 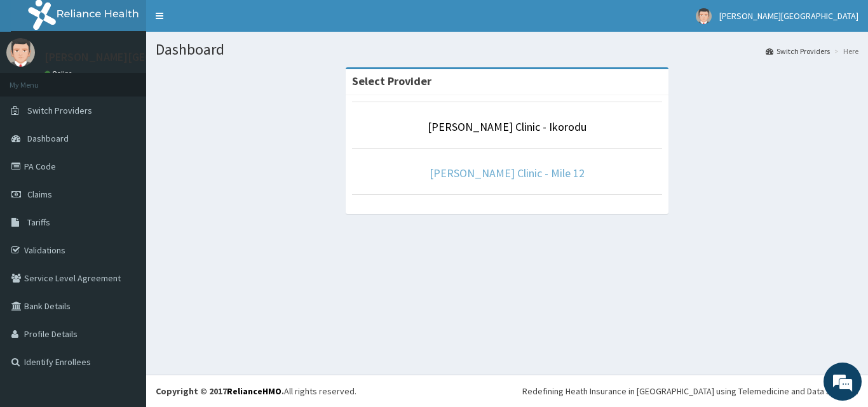 What do you see at coordinates (125, 187) in the screenshot?
I see `span: We're online!` at bounding box center [125, 187].